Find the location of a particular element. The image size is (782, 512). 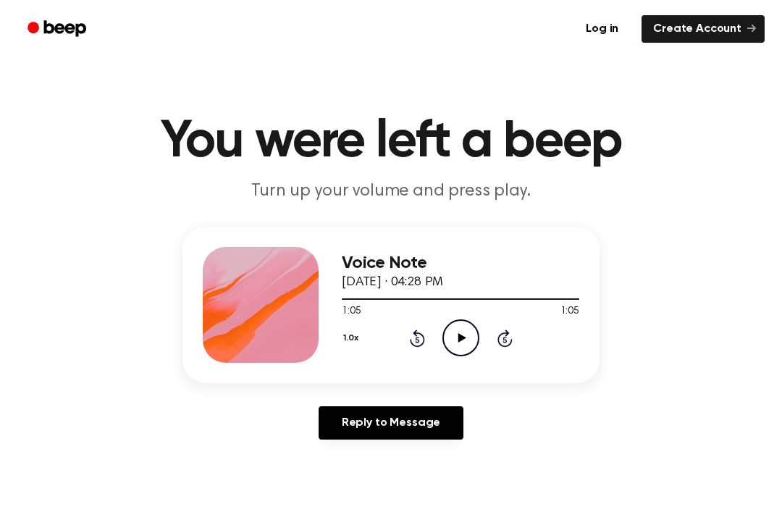

a: Reply to Message is located at coordinates (391, 423).